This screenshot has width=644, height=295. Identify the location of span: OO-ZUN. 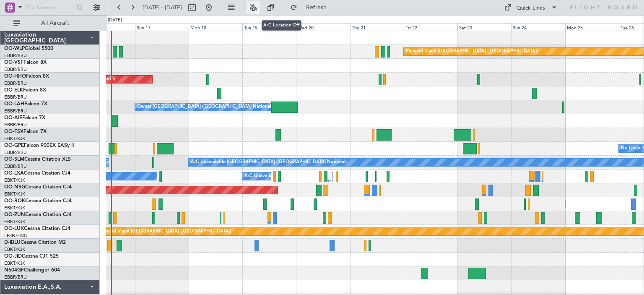
(15, 215).